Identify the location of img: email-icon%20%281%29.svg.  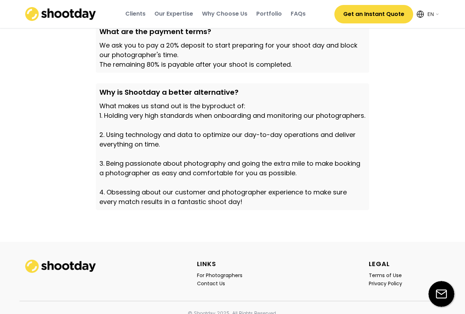
(441, 294).